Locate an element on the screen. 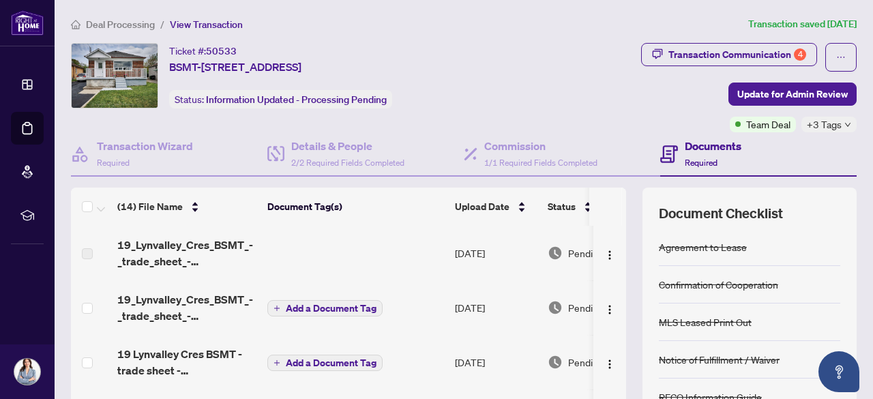 The width and height of the screenshot is (873, 399). span: 19_Lynvalley_Cres_BSMT_-_trade_sheet_-_Alex_Signed.pdf is located at coordinates (187, 253).